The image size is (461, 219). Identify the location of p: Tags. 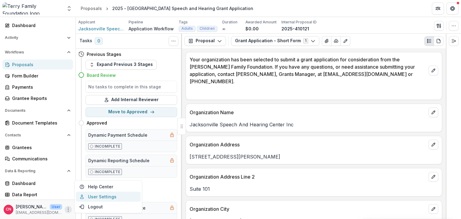
(183, 22).